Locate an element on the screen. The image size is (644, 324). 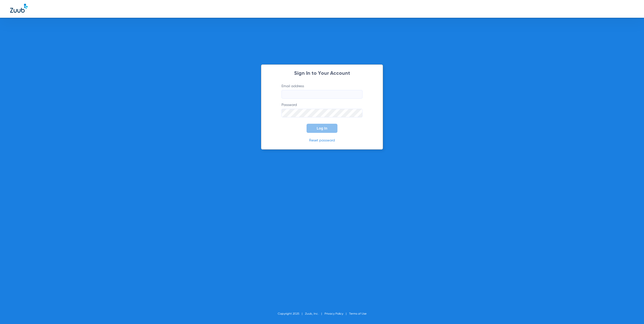
li: Copyright 2025 is located at coordinates (292, 314).